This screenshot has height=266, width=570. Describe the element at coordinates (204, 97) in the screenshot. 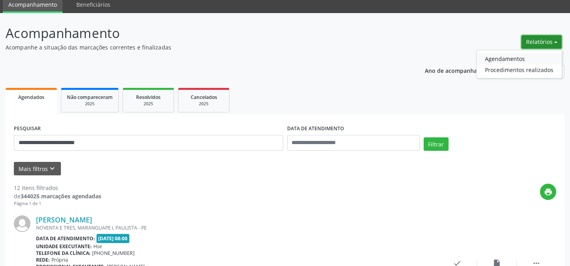

I see `span: Cancelados` at that location.